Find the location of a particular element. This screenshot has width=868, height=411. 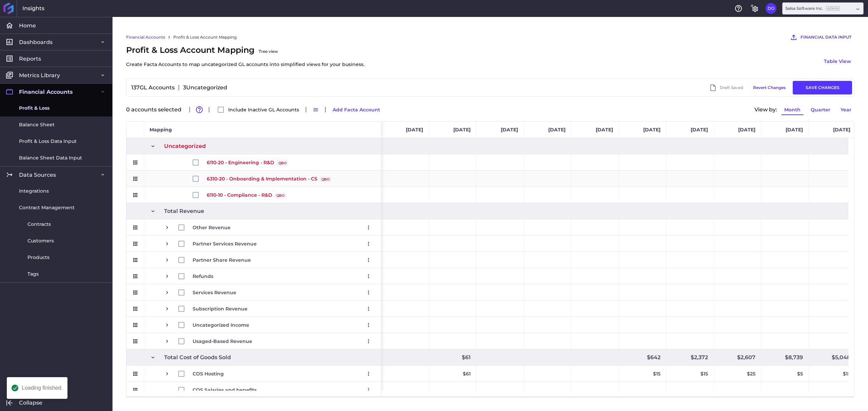

button: Month is located at coordinates (792, 110).